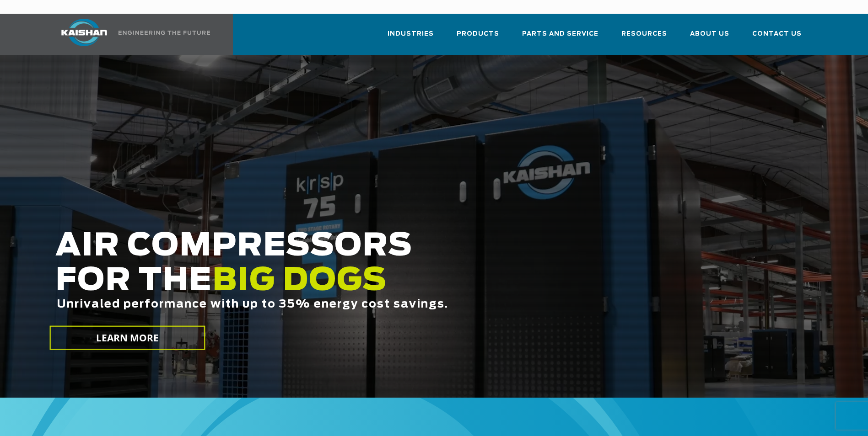 The height and width of the screenshot is (436, 868). Describe the element at coordinates (127, 338) in the screenshot. I see `a: LEARN MORE` at that location.